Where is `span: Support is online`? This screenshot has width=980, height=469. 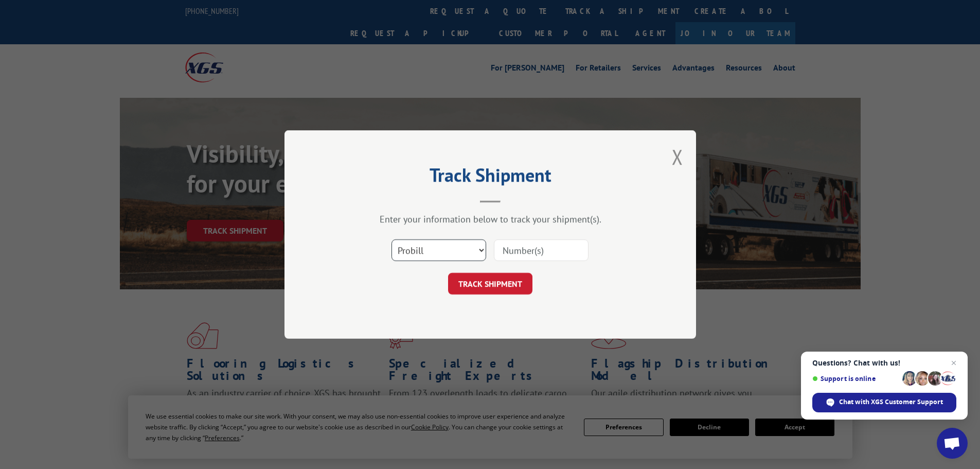 span: Support is online is located at coordinates (856, 379).